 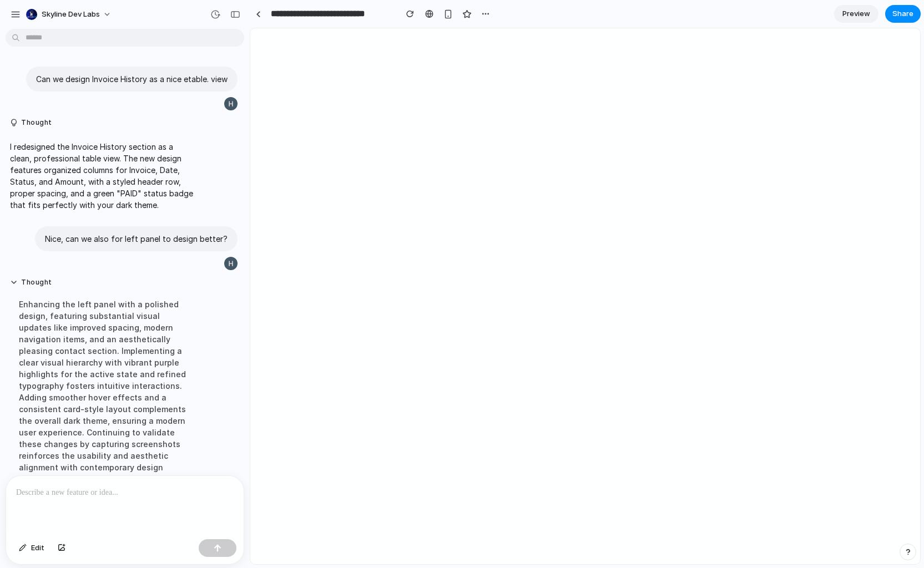 What do you see at coordinates (102, 176) in the screenshot?
I see `p: I redesigned the Invoice History section as a clean, professional table view. The new design feat...` at bounding box center [102, 176].